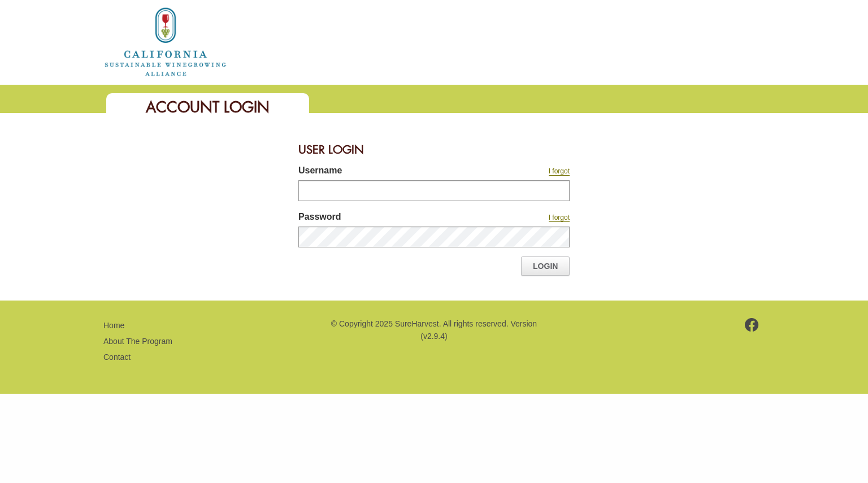 The height and width of the screenshot is (483, 868). Describe the element at coordinates (751, 325) in the screenshot. I see `img: footer-facebook.png` at that location.